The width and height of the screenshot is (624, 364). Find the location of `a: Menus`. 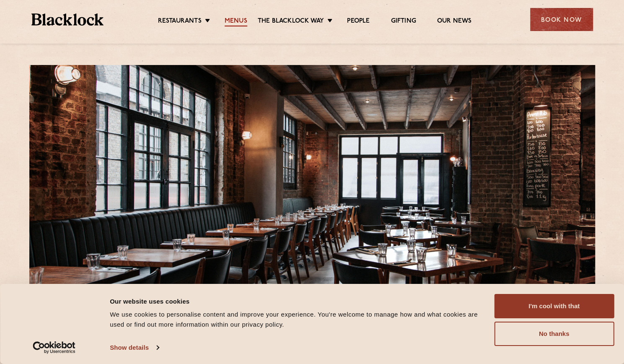

a: Menus is located at coordinates (236, 22).